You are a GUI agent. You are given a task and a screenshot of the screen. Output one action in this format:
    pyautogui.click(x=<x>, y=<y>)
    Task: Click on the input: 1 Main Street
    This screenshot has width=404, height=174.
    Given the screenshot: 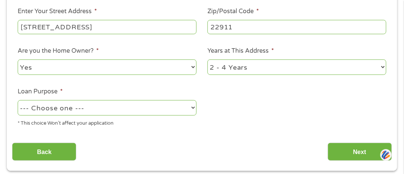 What is the action you would take?
    pyautogui.click(x=107, y=27)
    